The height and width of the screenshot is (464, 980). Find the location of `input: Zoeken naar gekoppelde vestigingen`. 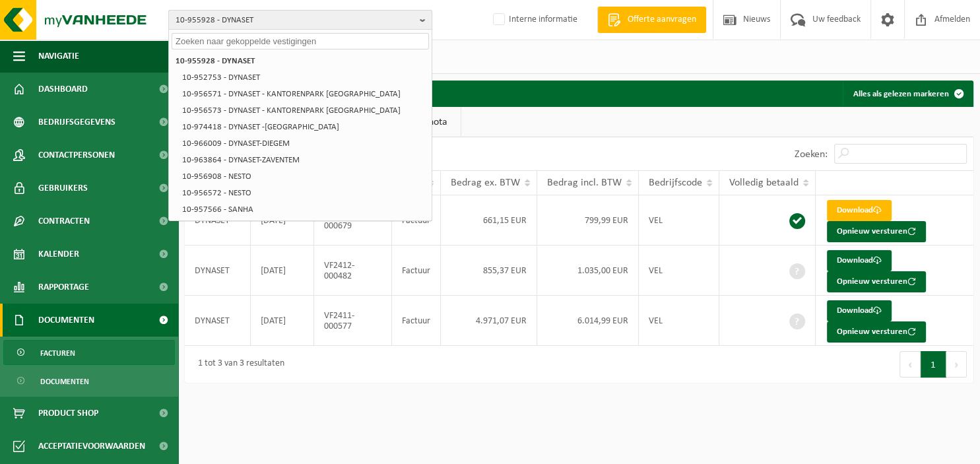

input: Zoeken naar gekoppelde vestigingen is located at coordinates (301, 41).